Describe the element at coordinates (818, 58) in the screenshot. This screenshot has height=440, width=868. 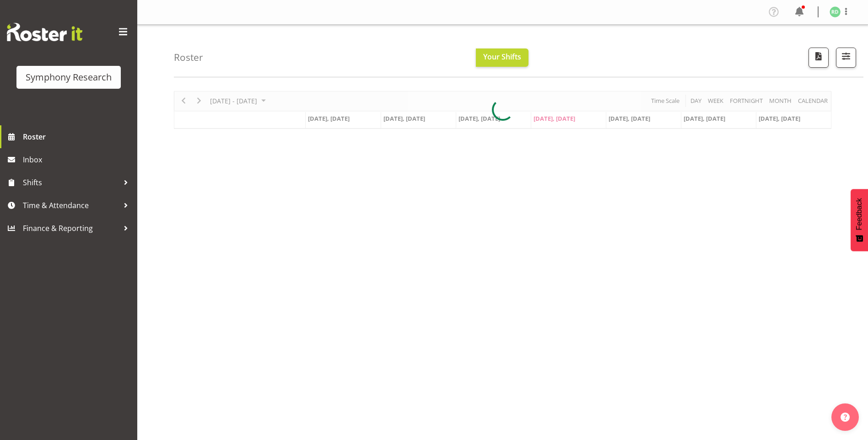
I see `button: Download a PDF of the roster according to the set date range.` at that location.